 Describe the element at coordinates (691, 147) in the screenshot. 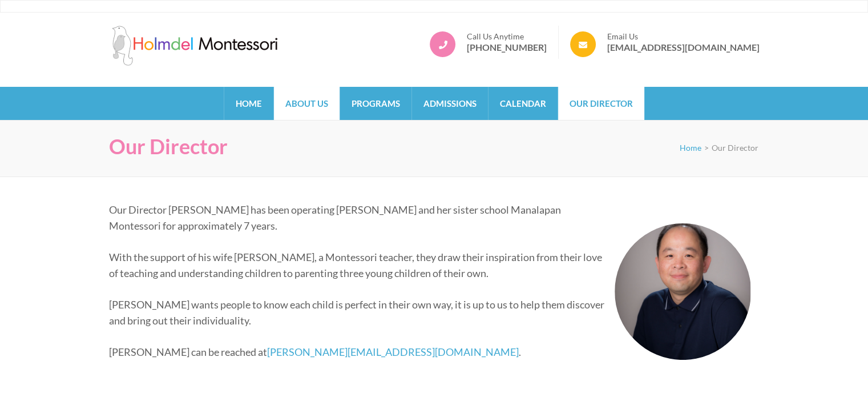

I see `span: Home` at that location.